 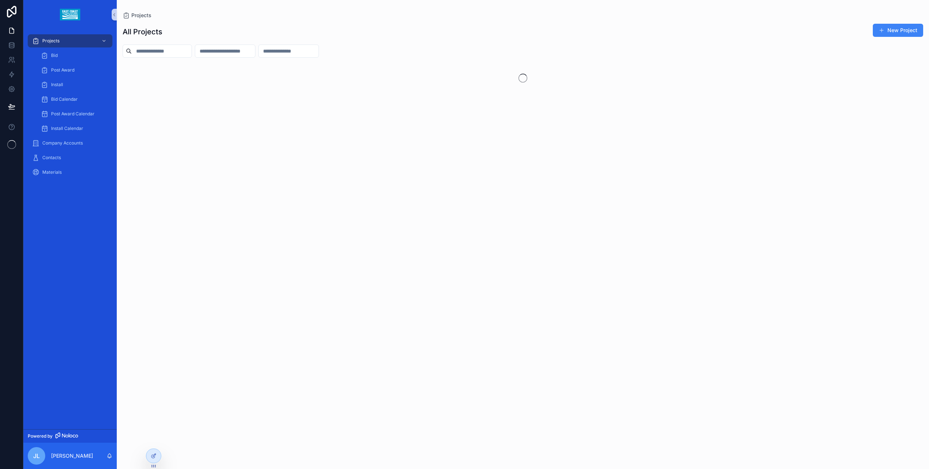 What do you see at coordinates (70, 229) in the screenshot?
I see `div: scrollable content` at bounding box center [70, 229].